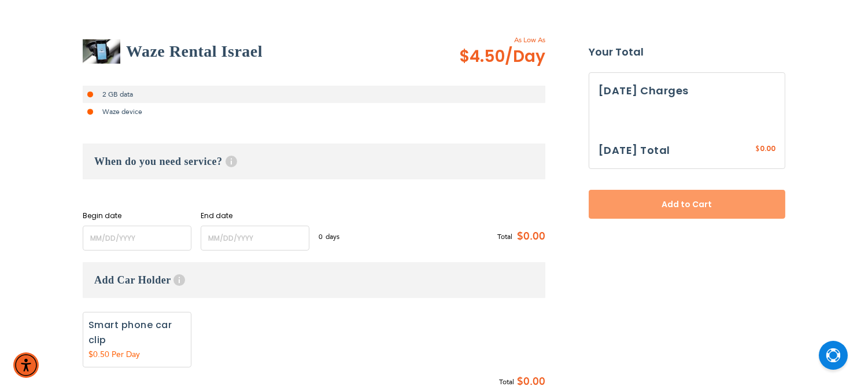  I want to click on label: End date, so click(255, 216).